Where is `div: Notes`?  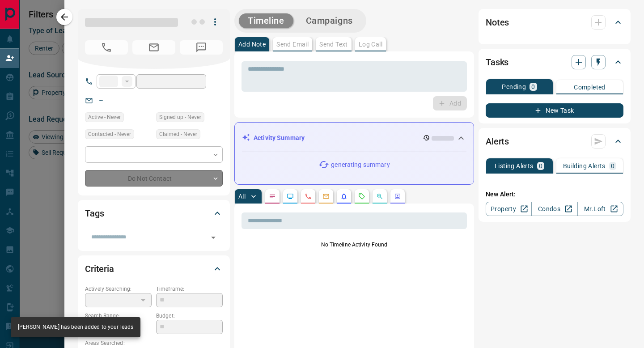
div: Notes is located at coordinates (554, 23).